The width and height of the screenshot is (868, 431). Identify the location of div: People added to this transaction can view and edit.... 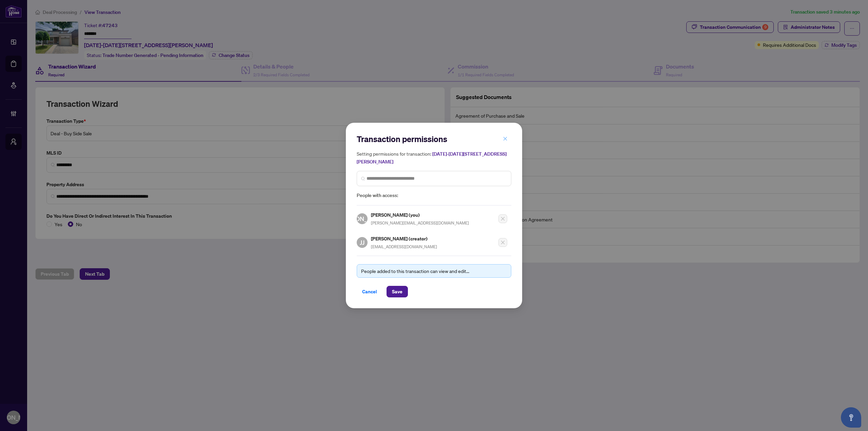
(434, 271).